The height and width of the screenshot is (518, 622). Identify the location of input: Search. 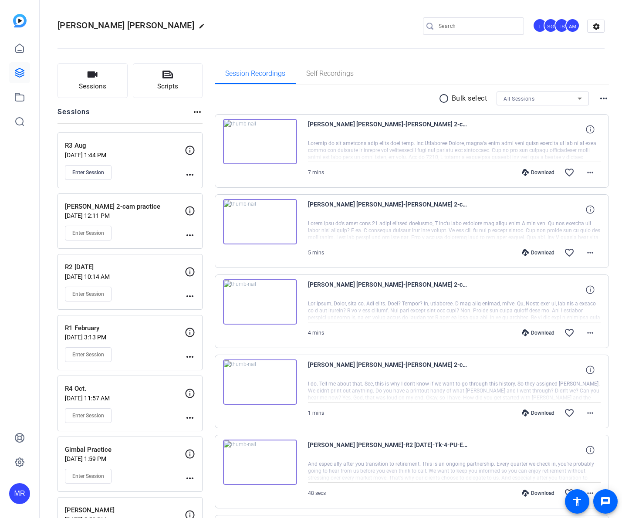
(478, 26).